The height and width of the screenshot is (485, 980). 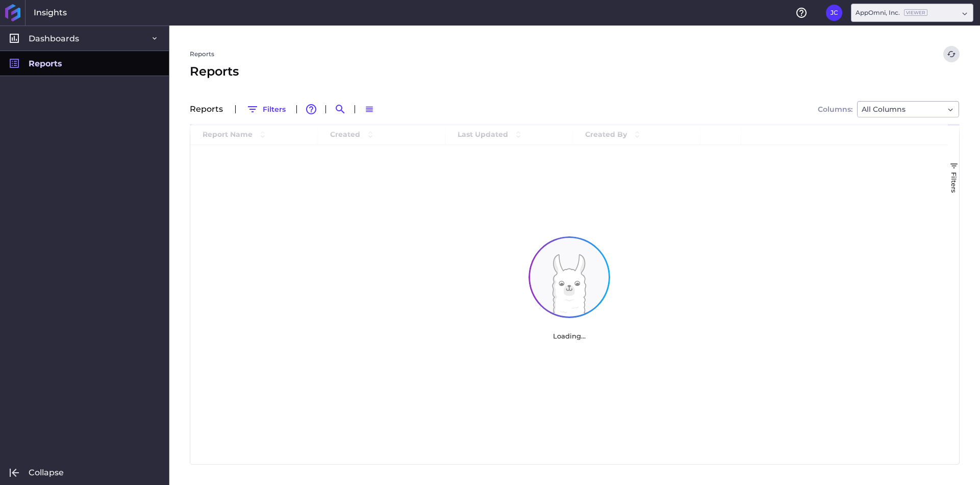 What do you see at coordinates (202, 54) in the screenshot?
I see `a: Reports` at bounding box center [202, 54].